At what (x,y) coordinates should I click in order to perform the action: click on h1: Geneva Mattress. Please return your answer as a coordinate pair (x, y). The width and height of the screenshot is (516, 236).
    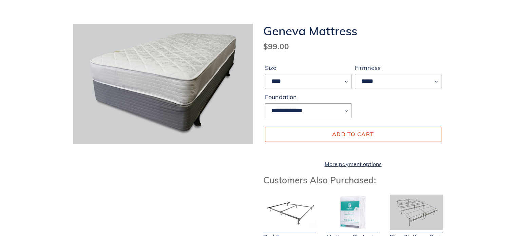
    Looking at the image, I should click on (353, 31).